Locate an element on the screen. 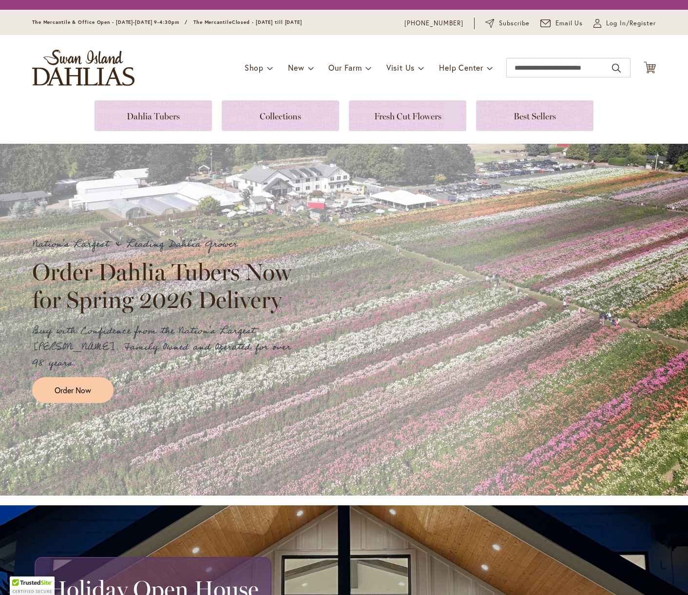  h2: Order Dahlia Tubers Now for Spring 2026 Delivery is located at coordinates (166, 285).